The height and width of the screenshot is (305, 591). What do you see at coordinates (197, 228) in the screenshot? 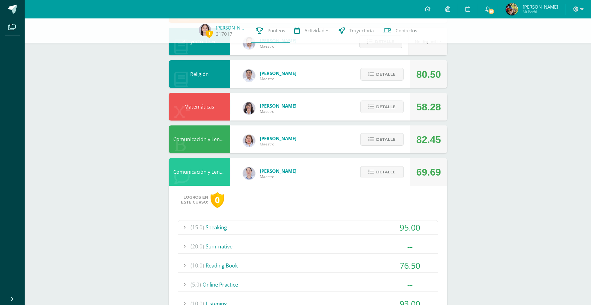
I see `span: (15.0)` at bounding box center [197, 228].